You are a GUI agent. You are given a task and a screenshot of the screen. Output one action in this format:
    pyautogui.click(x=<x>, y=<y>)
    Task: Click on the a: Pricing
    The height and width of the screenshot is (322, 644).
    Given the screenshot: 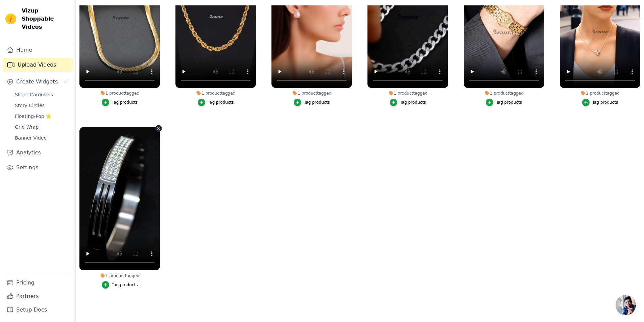 What is the action you would take?
    pyautogui.click(x=37, y=283)
    